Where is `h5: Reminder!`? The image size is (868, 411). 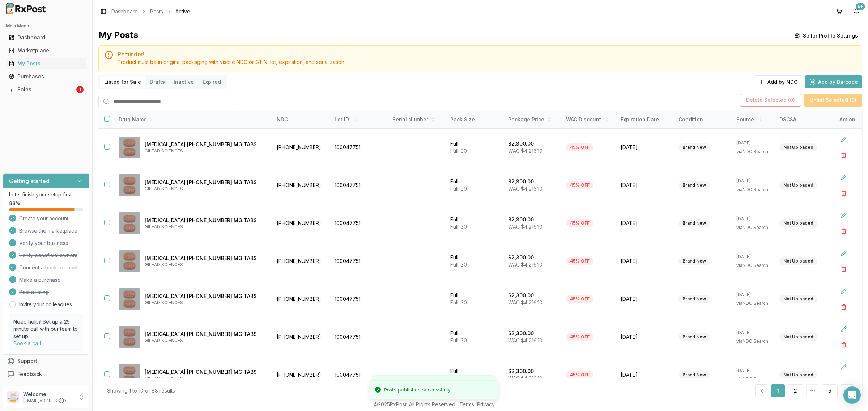
h5: Reminder! is located at coordinates (486, 54).